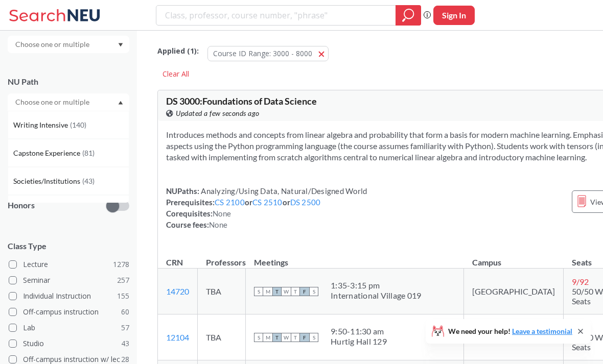  I want to click on span: 155, so click(123, 296).